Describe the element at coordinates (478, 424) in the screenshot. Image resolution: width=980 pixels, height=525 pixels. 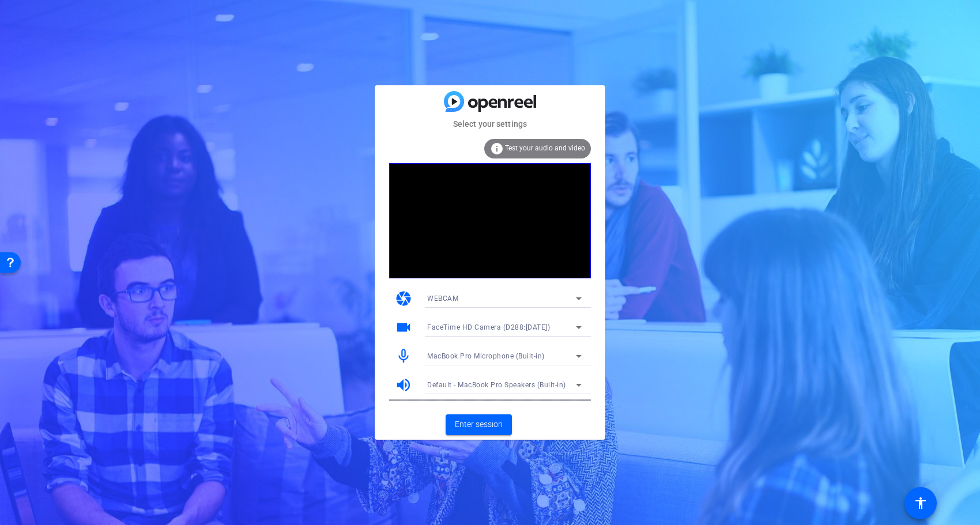
I see `button: Enter session` at that location.